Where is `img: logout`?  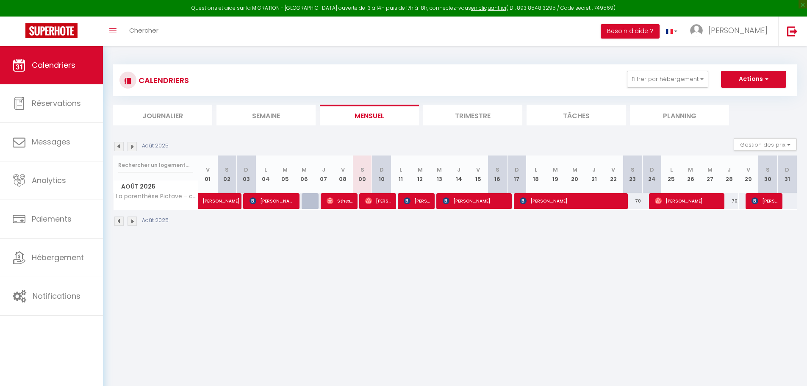
img: logout is located at coordinates (792, 31).